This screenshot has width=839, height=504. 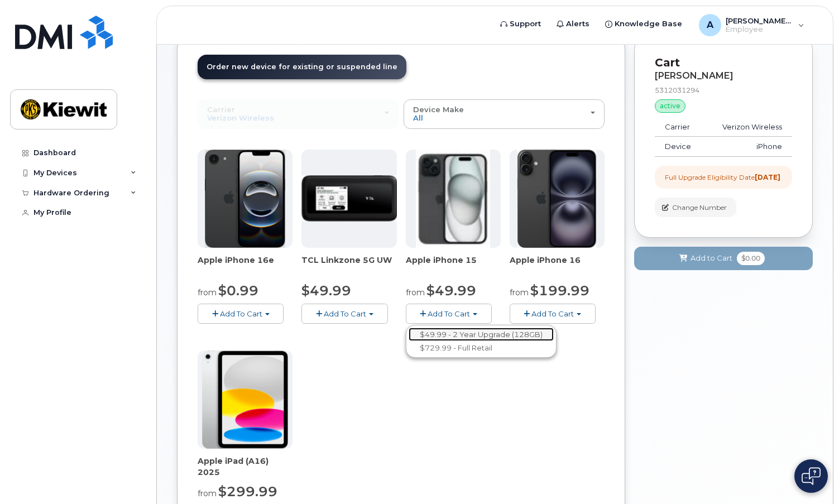 I want to click on div: Allison.Lawson, so click(x=751, y=25).